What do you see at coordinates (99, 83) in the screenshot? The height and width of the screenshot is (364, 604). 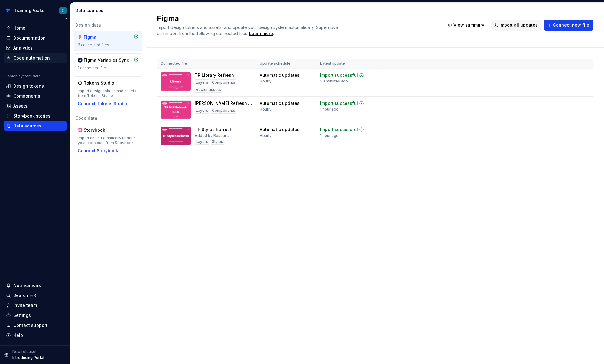 I see `div: Tokens Studio` at bounding box center [99, 83].